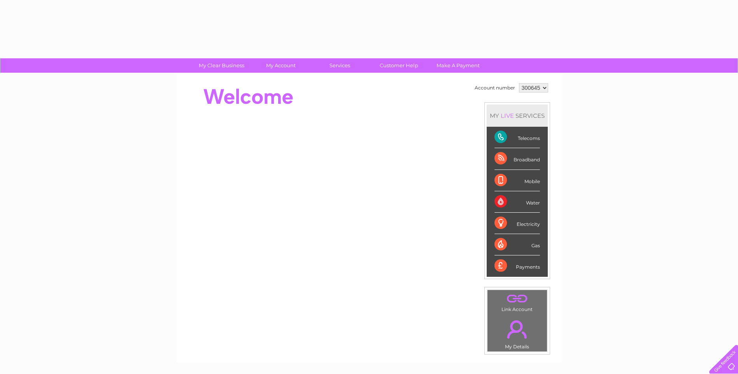 This screenshot has height=374, width=738. What do you see at coordinates (517, 302) in the screenshot?
I see `td: Link Account` at bounding box center [517, 302].